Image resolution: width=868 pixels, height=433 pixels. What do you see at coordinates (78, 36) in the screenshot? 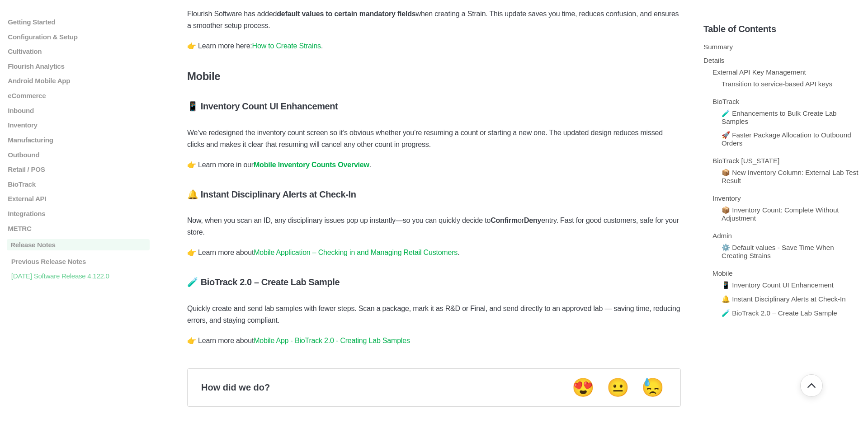
I see `a: Configuration & Setup` at bounding box center [78, 36].